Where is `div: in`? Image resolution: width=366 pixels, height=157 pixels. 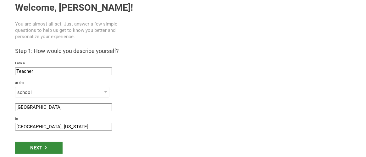 div: in is located at coordinates (92, 119).